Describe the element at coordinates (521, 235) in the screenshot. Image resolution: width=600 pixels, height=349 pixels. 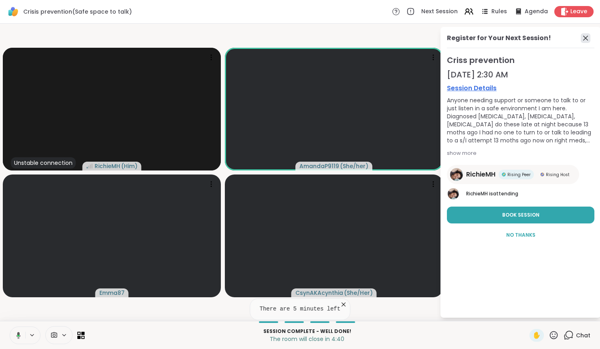
I see `span: No Thanks` at that location.